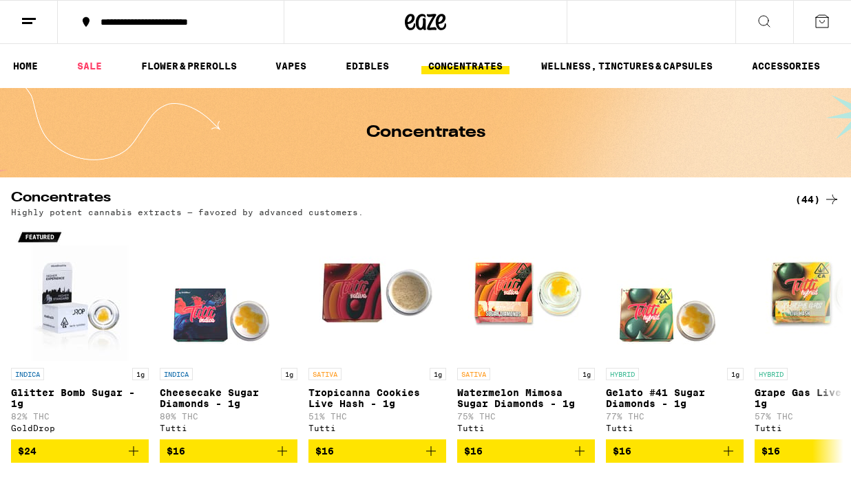  I want to click on p: 51% THC, so click(377, 416).